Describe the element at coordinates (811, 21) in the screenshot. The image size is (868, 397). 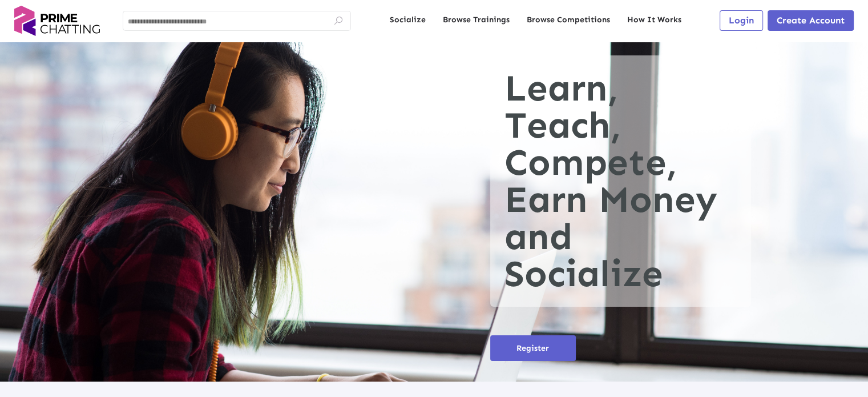
I see `button: Create Account` at that location.